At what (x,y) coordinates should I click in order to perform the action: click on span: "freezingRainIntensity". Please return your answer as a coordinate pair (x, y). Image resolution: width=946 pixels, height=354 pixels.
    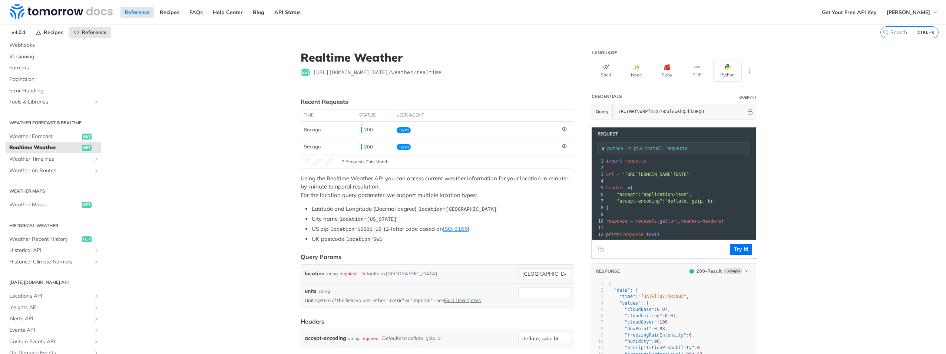
    Looking at the image, I should click on (656, 335).